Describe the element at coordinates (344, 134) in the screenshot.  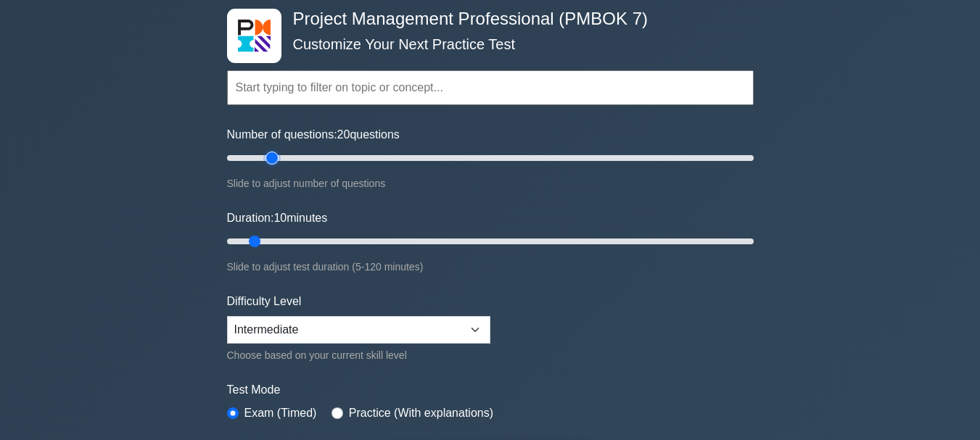
I see `span: 20` at that location.